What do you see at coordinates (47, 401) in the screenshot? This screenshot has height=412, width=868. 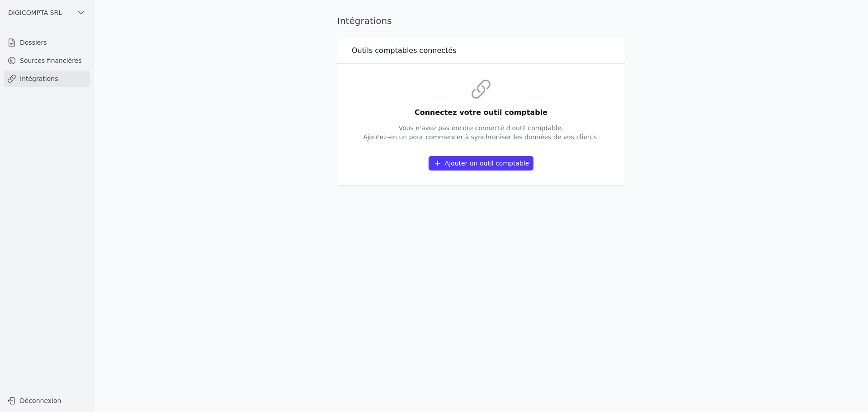 I see `button: Déconnexion` at bounding box center [47, 401].